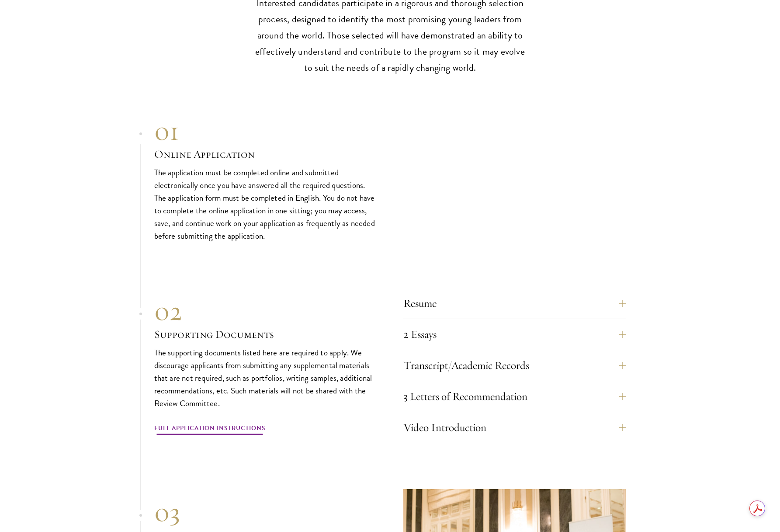 This screenshot has height=532, width=780. I want to click on button: Transcript/Academic Records, so click(515, 365).